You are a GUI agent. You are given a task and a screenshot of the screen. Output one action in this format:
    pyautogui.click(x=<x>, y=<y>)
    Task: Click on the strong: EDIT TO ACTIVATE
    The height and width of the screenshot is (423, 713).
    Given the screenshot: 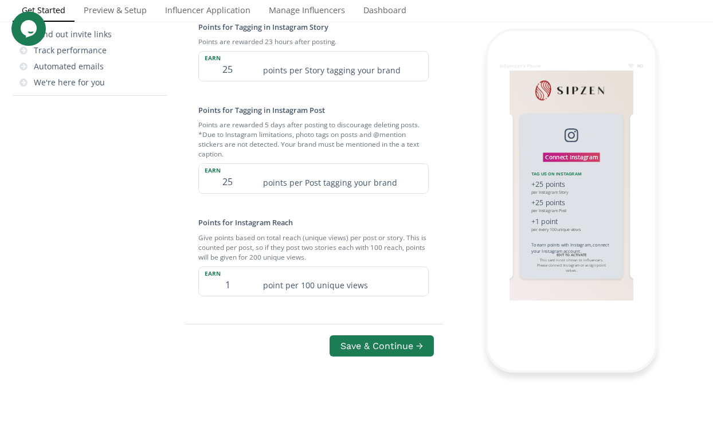 What is the action you would take?
    pyautogui.click(x=571, y=254)
    